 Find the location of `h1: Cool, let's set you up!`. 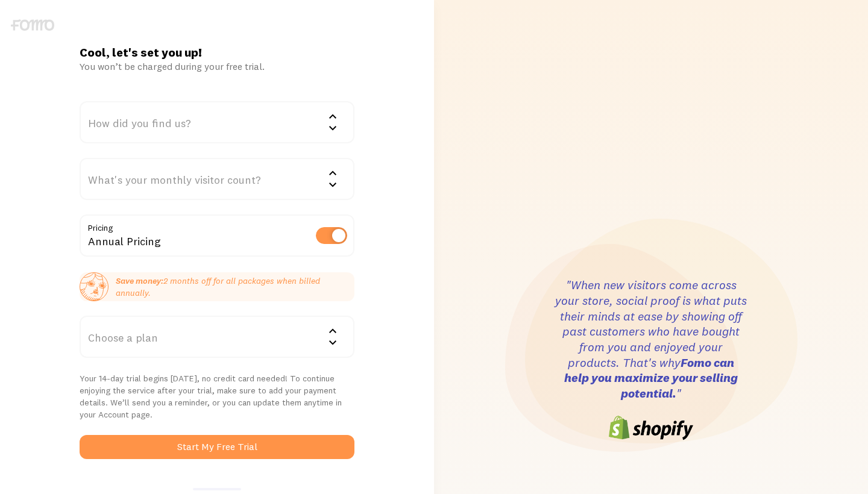

h1: Cool, let's set you up! is located at coordinates (217, 53).